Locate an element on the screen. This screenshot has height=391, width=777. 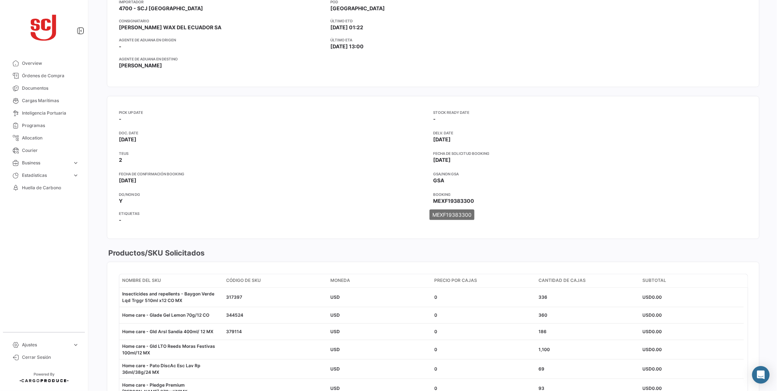
app-card-info-title: Agente de Aduana en Destino is located at coordinates (222, 59).